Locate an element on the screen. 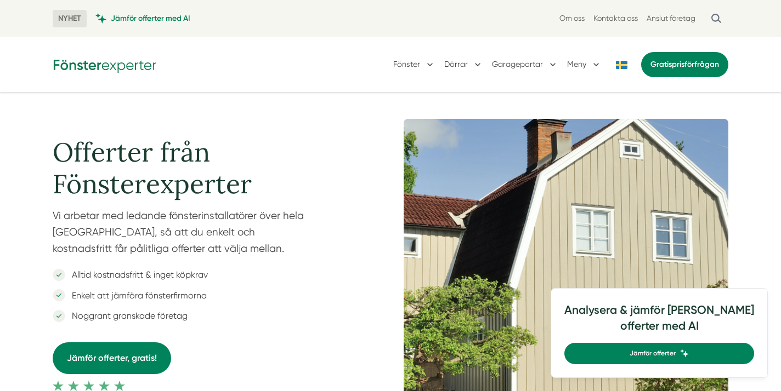  a: Jämför offerter is located at coordinates (659, 354).